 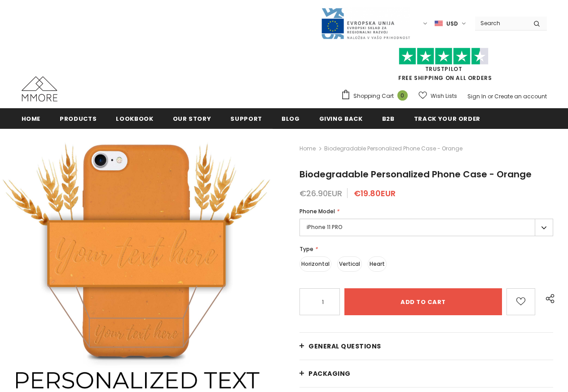 What do you see at coordinates (315, 264) in the screenshot?
I see `label: Horizontal` at bounding box center [315, 264].